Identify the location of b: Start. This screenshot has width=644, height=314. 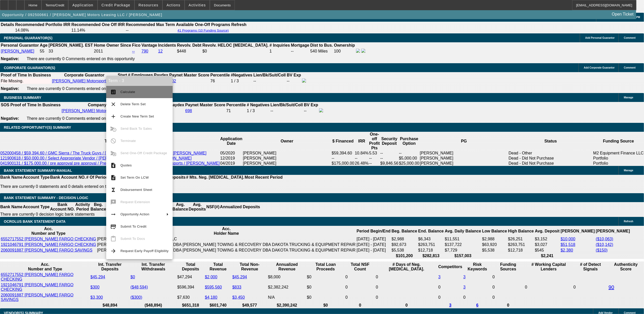
(122, 75).